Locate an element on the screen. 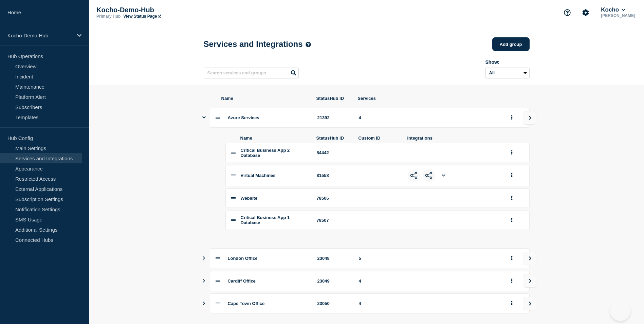 This screenshot has width=644, height=324. span: Critical Business App 1 Database is located at coordinates (265, 220).